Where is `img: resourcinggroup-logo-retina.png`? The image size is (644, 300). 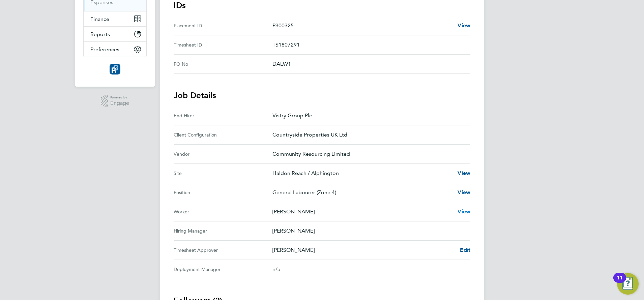
img: resourcinggroup-logo-retina.png is located at coordinates (115, 69).